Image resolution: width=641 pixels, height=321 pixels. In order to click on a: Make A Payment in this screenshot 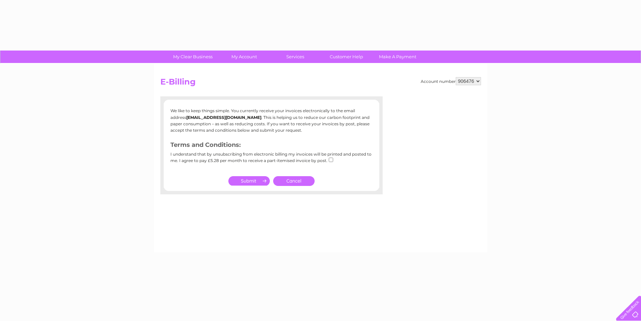, I will do `click(398, 57)`.